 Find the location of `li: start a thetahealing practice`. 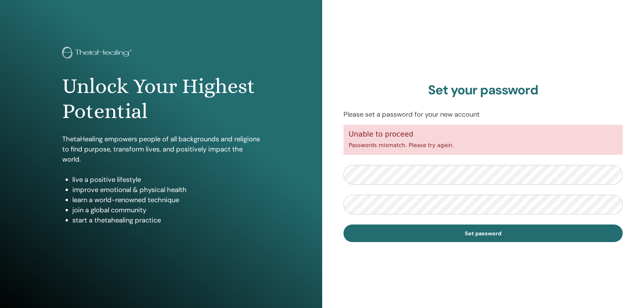

li: start a thetahealing practice is located at coordinates (166, 220).